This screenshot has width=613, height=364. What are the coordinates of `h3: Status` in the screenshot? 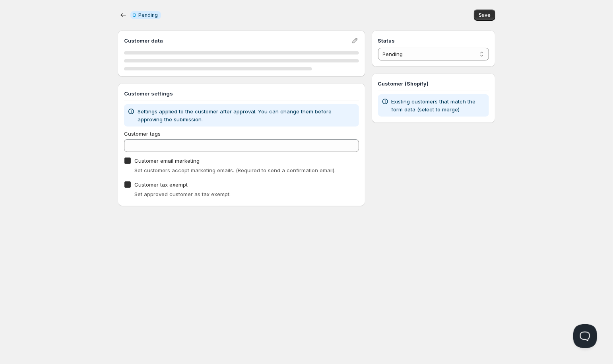 It's located at (433, 40).